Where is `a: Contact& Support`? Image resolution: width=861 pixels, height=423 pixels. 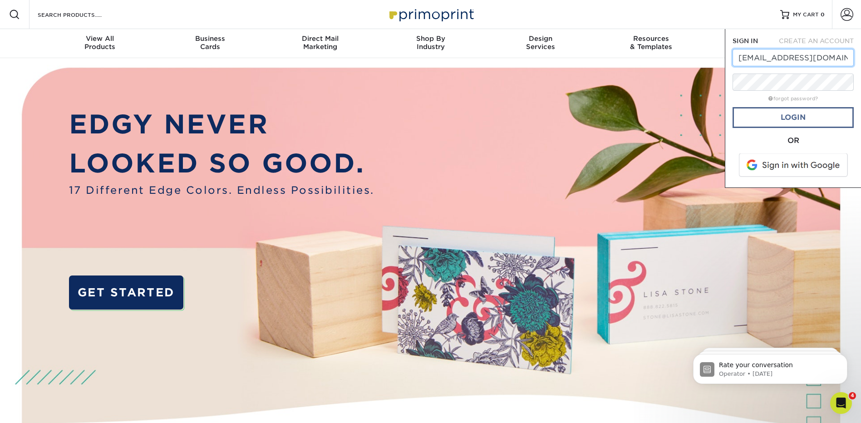
a: Contact& Support is located at coordinates (761, 44).